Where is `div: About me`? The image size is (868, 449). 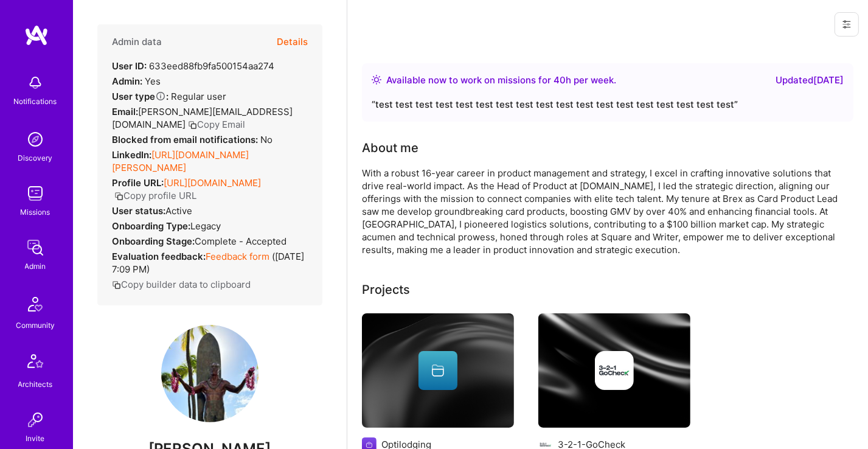 div: About me is located at coordinates (390, 148).